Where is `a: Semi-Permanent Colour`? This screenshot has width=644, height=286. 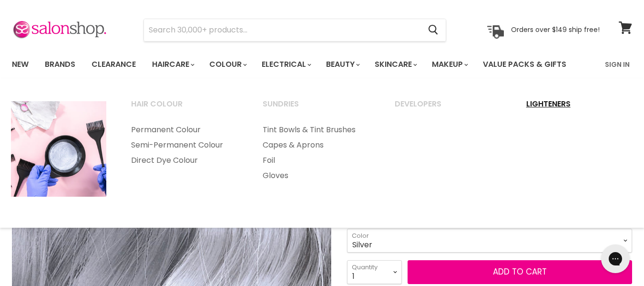
a: Semi-Permanent Colour is located at coordinates (184, 145).